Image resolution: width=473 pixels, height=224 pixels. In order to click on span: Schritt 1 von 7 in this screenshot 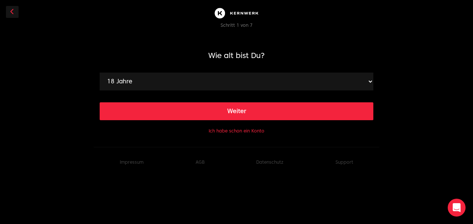, I will do `click(237, 25)`.